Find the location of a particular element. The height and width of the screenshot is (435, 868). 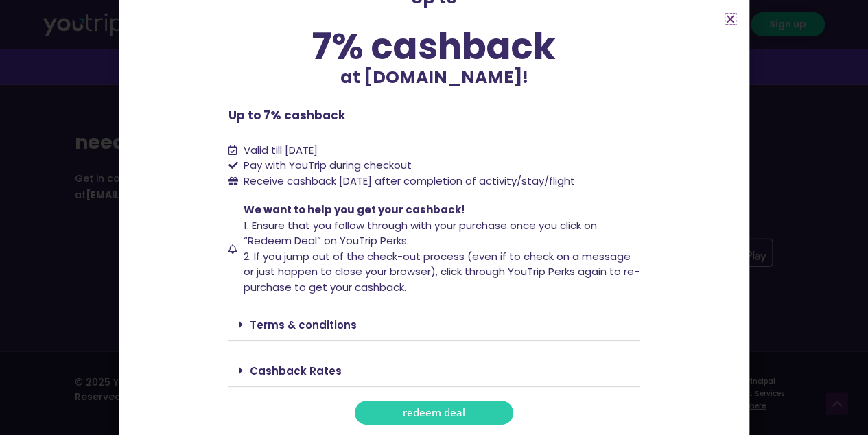

span: 1. Ensure that you follow through with your purchase once you click on “Redeem Deal” on YouTrip P... is located at coordinates (420, 233).